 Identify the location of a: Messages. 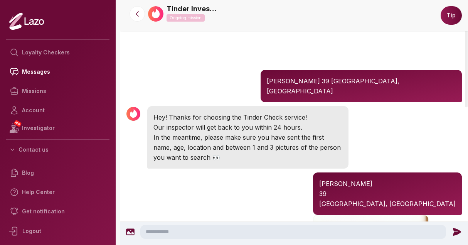
(58, 72).